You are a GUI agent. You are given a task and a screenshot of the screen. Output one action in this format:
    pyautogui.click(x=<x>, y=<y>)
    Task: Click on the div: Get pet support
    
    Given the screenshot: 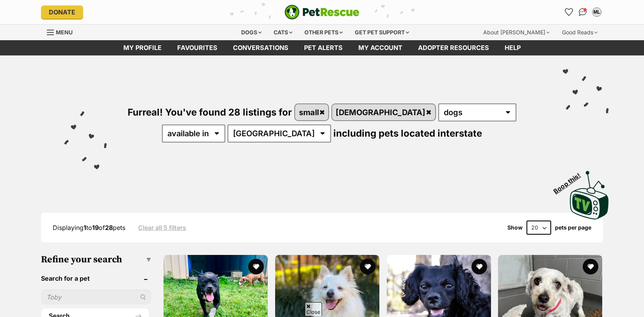 What is the action you would take?
    pyautogui.click(x=382, y=33)
    